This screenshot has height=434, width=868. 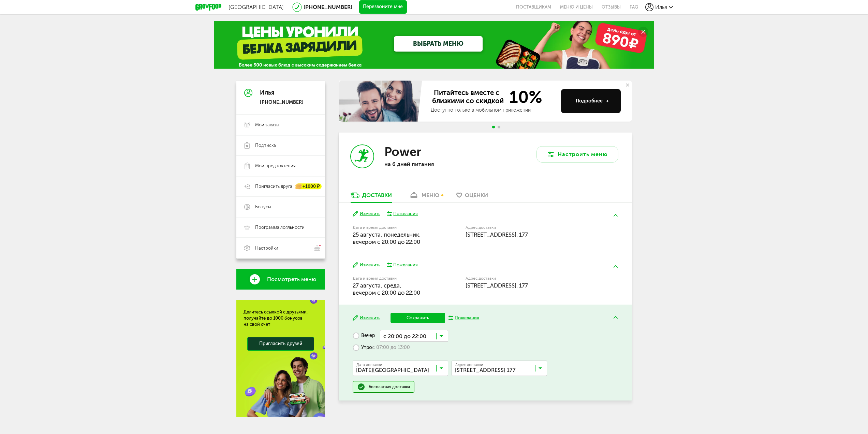 What do you see at coordinates (281, 344) in the screenshot?
I see `a: Пригласить друзей` at bounding box center [281, 344].